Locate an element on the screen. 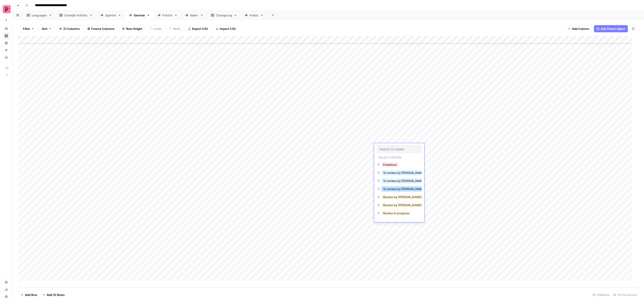 The image size is (644, 302). button: Redo is located at coordinates (175, 29).